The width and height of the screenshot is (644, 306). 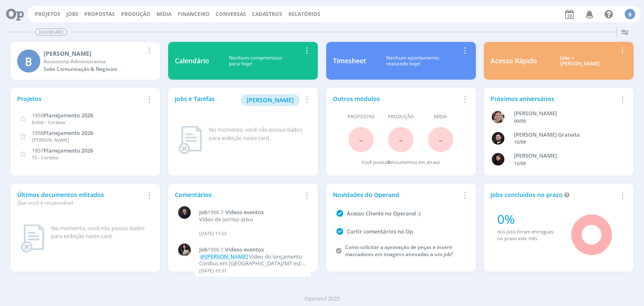 What do you see at coordinates (401, 162) in the screenshot?
I see `div: Você possui documentos em atraso` at bounding box center [401, 162].